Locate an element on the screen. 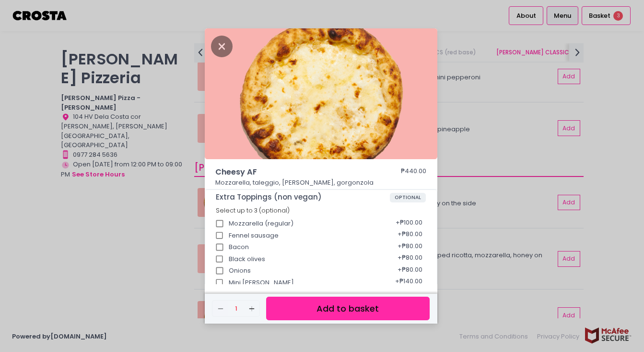 This screenshot has height=352, width=644. button: Add to basket is located at coordinates (348, 308).